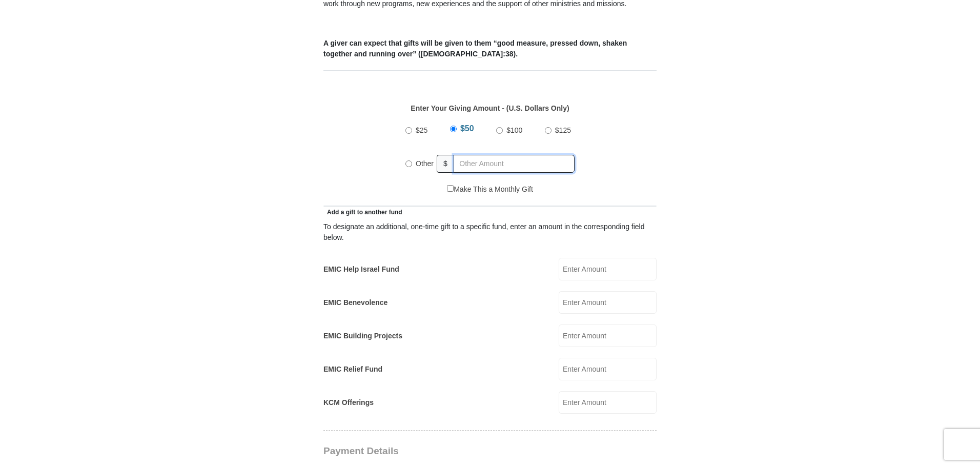 The height and width of the screenshot is (467, 980). I want to click on span: $125, so click(562, 130).